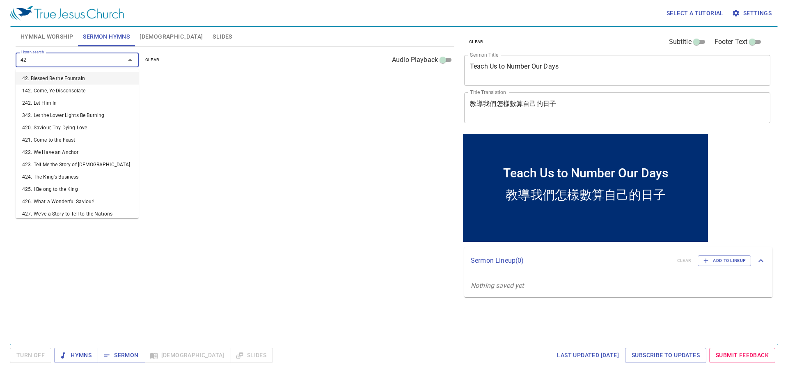  What do you see at coordinates (666, 355) in the screenshot?
I see `span: Subscribe to Updates` at bounding box center [666, 355].